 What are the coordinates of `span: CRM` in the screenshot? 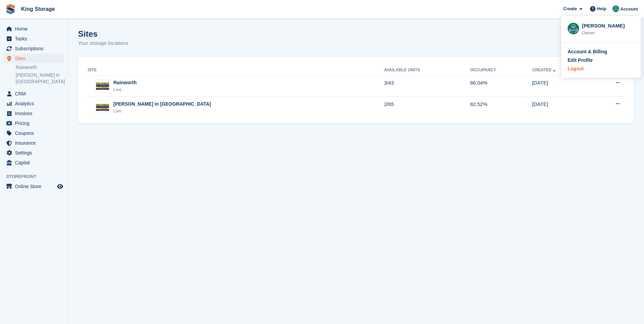 It's located at (35, 94).